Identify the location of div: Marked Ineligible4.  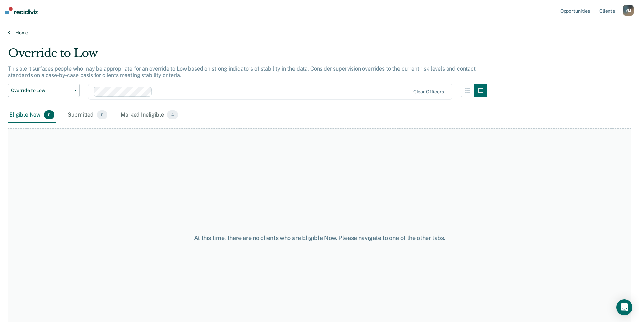
(149, 115).